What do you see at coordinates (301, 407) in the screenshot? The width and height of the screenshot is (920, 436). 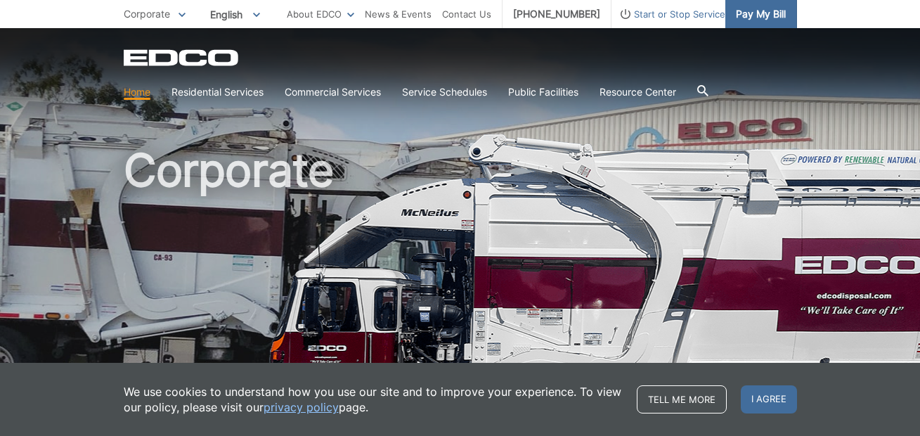 I see `a: privacy policy` at bounding box center [301, 407].